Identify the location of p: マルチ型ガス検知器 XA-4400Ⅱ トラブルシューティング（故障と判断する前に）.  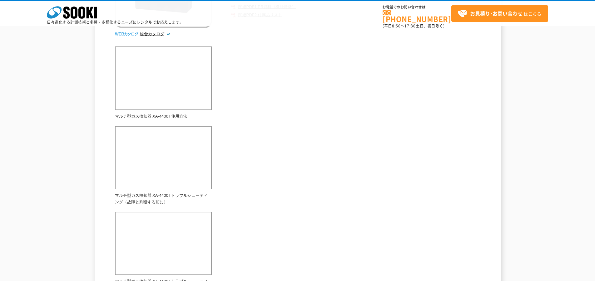
(163, 199).